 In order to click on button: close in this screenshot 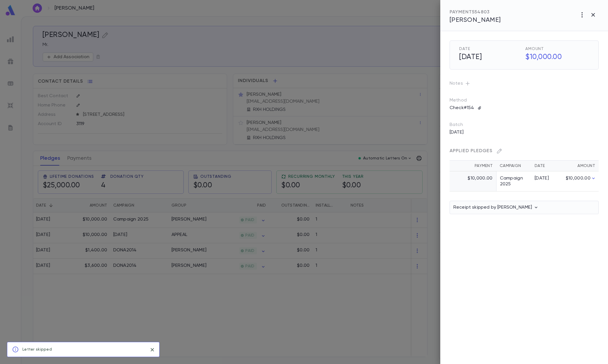, I will do `click(152, 350)`.